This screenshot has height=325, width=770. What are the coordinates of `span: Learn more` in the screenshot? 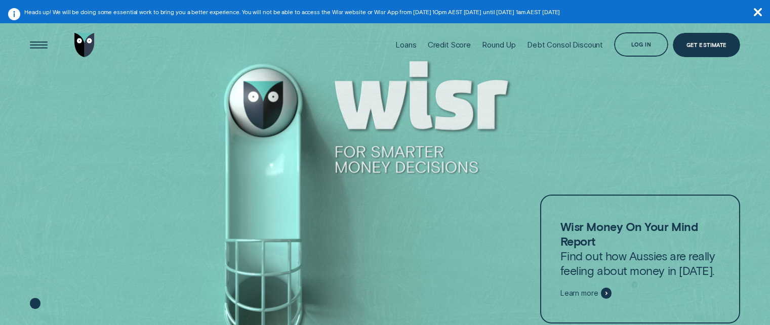 It's located at (579, 294).